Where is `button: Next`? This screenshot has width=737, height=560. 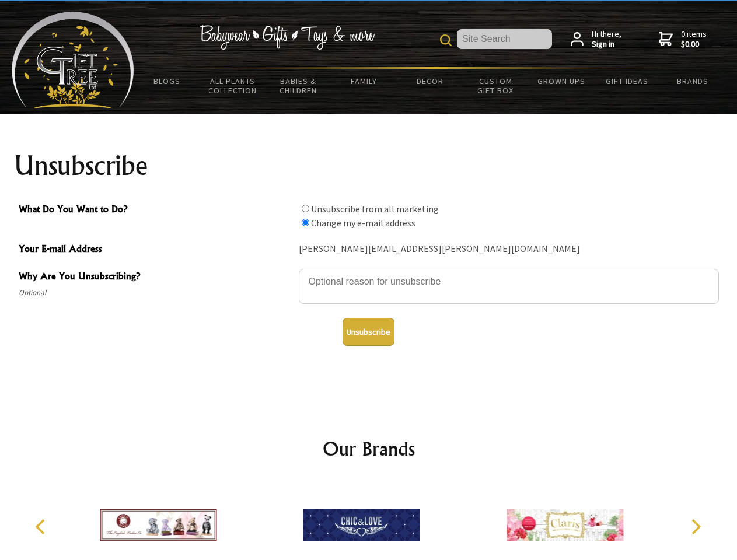 button: Next is located at coordinates (695, 526).